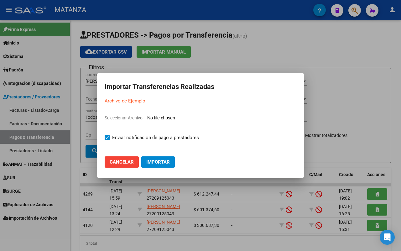  What do you see at coordinates (123, 118) in the screenshot?
I see `span: Seleccionar Archivo` at bounding box center [123, 118].